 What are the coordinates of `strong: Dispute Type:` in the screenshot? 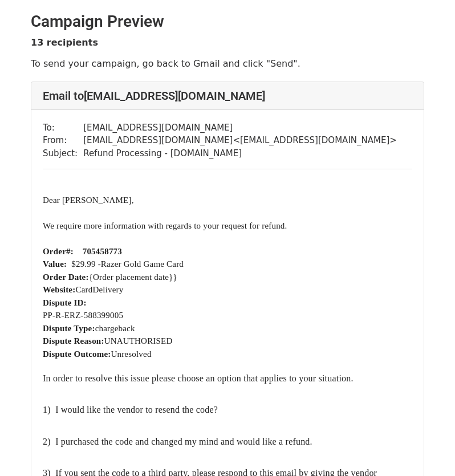 It's located at (69, 329).